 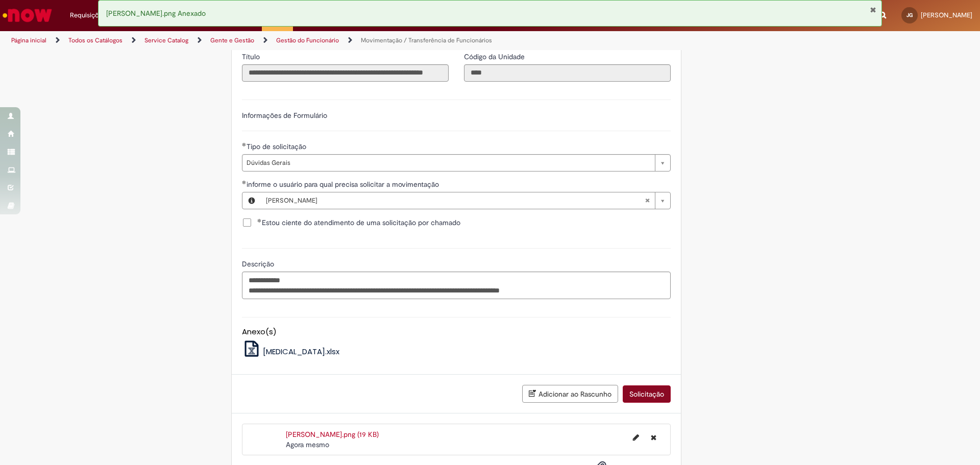 What do you see at coordinates (251, 56) in the screenshot?
I see `label: Somente leitura - Título` at bounding box center [251, 56].